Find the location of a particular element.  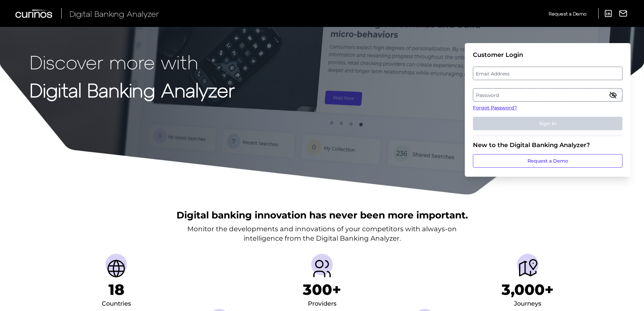

img: Journeys is located at coordinates (528, 269).